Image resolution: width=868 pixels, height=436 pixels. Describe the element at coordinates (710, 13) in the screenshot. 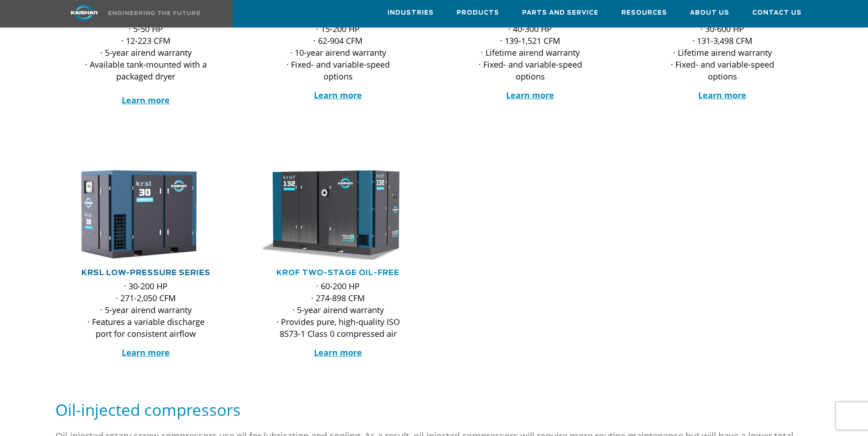

I see `span: About Us` at that location.